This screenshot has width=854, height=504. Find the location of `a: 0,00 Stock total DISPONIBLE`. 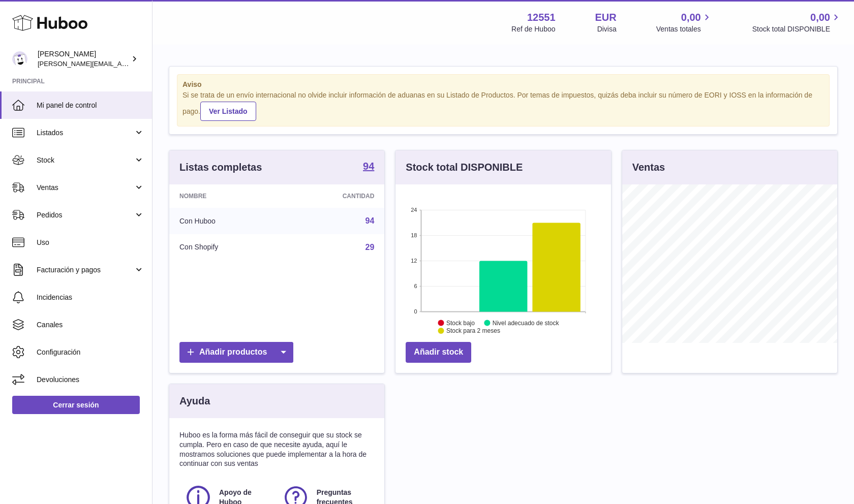

a: 0,00 Stock total DISPONIBLE is located at coordinates (797, 23).